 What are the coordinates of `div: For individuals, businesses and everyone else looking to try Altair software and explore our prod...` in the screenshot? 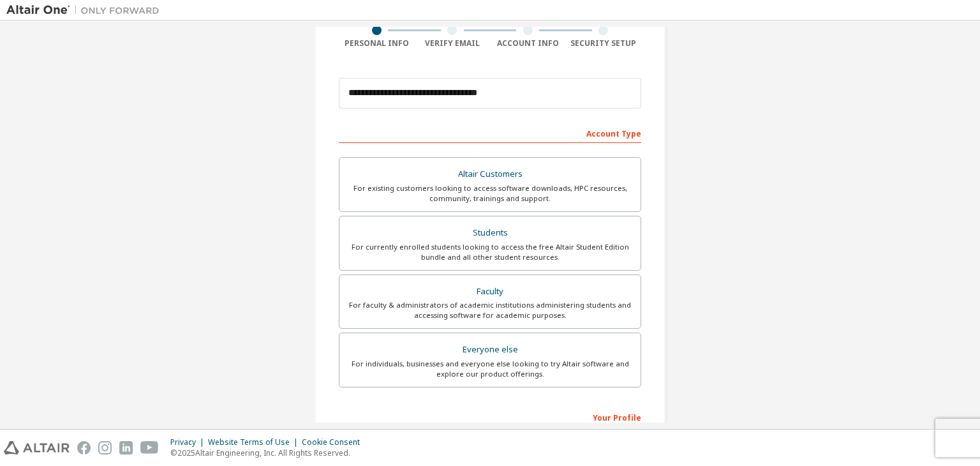 It's located at (490, 369).